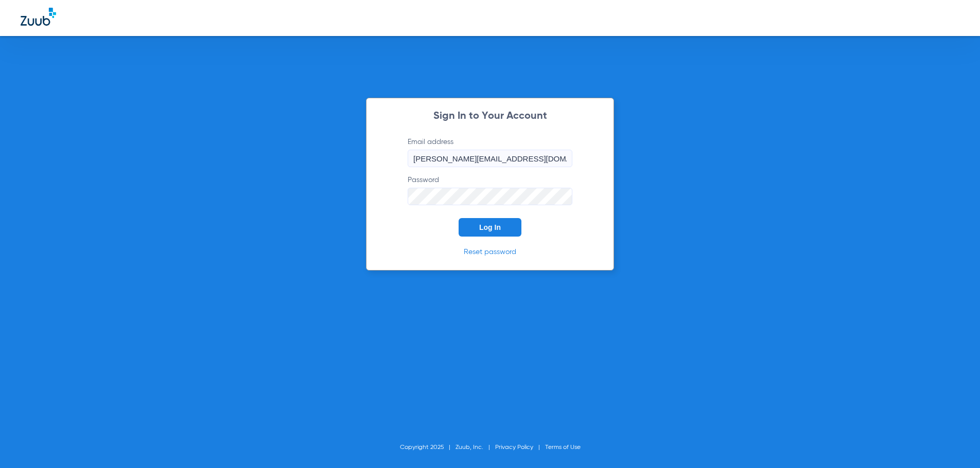  What do you see at coordinates (38, 17) in the screenshot?
I see `img: Zuub Logo` at bounding box center [38, 17].